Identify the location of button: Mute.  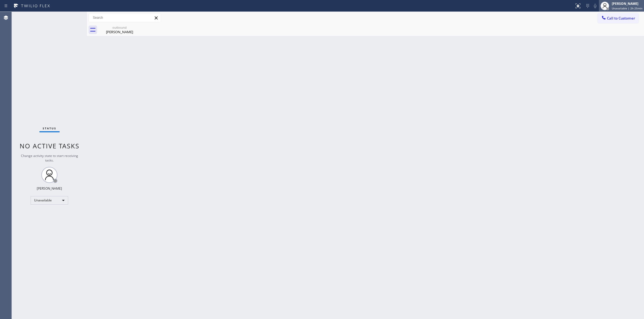
(595, 6).